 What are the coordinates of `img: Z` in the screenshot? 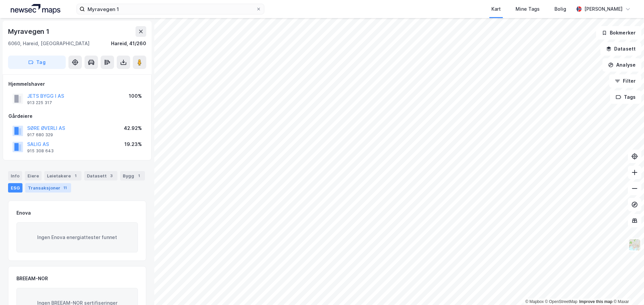 It's located at (635, 245).